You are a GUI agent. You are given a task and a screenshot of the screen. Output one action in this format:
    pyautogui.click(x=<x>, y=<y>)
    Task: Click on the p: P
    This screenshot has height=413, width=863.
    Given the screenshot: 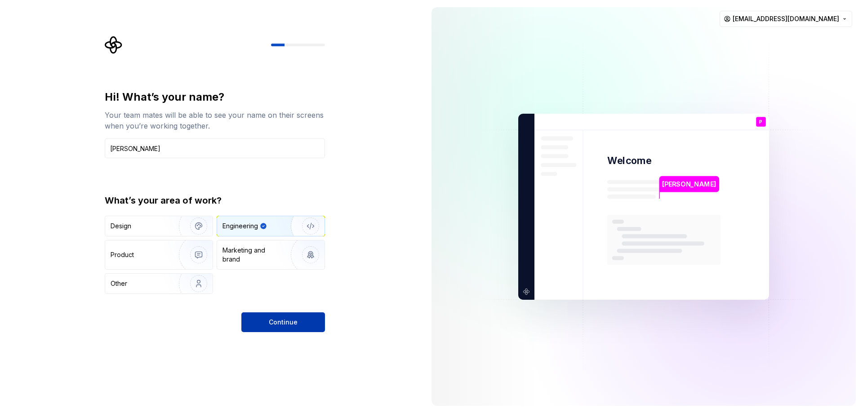 What is the action you would take?
    pyautogui.click(x=761, y=121)
    